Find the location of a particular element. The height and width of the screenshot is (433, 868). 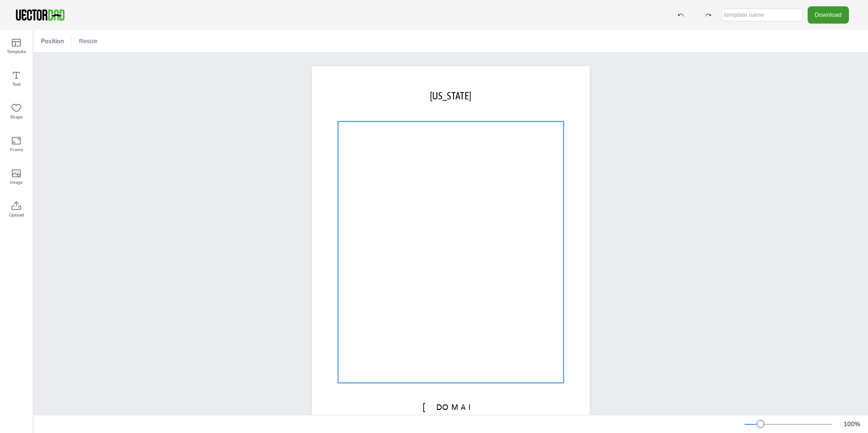

span: Upload is located at coordinates (16, 215).